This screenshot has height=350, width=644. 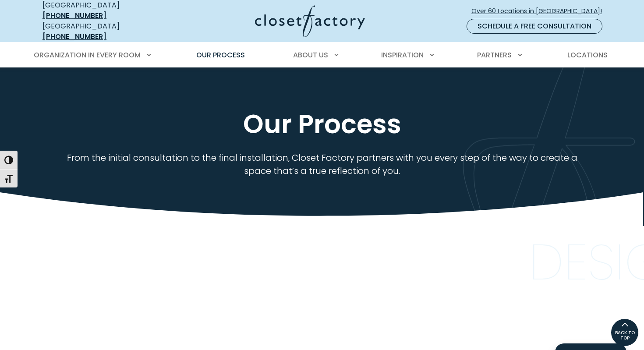 What do you see at coordinates (624, 335) in the screenshot?
I see `span: BACK TO TOP` at bounding box center [624, 335].